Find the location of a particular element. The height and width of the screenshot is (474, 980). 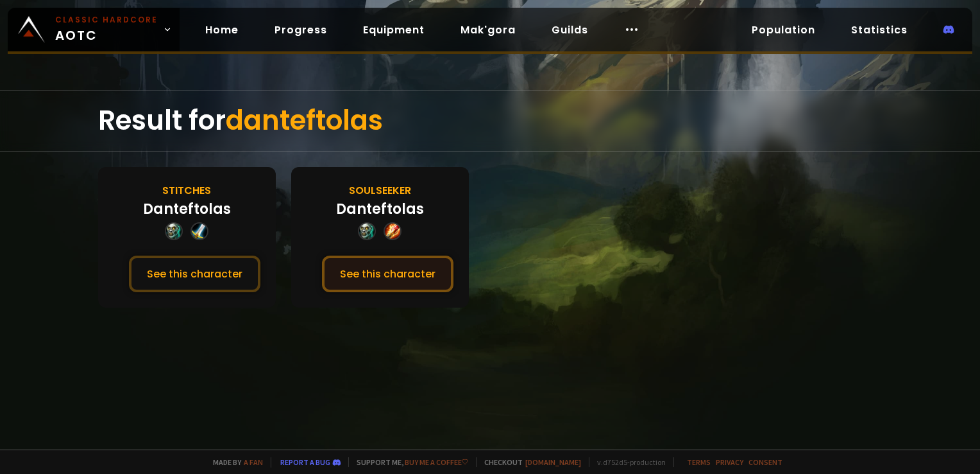

span: v. d752d5 - production is located at coordinates (627, 461).